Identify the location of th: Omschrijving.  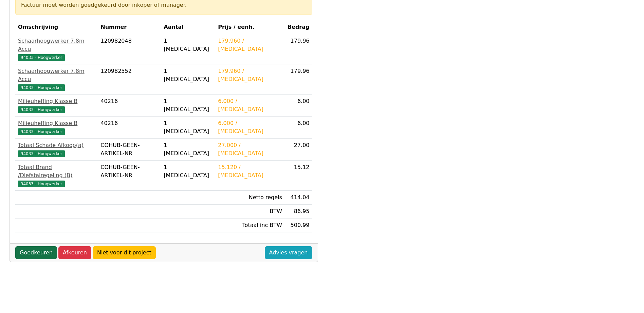
(56, 27).